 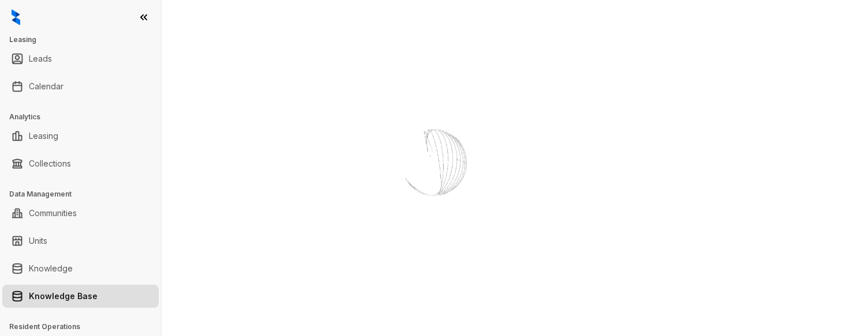 What do you see at coordinates (85, 117) in the screenshot?
I see `h3: Analytics` at bounding box center [85, 117].